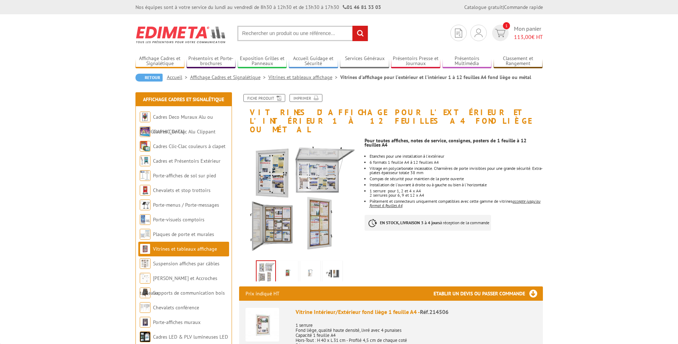  What do you see at coordinates (484, 7) in the screenshot?
I see `a: Catalogue gratuit` at bounding box center [484, 7].